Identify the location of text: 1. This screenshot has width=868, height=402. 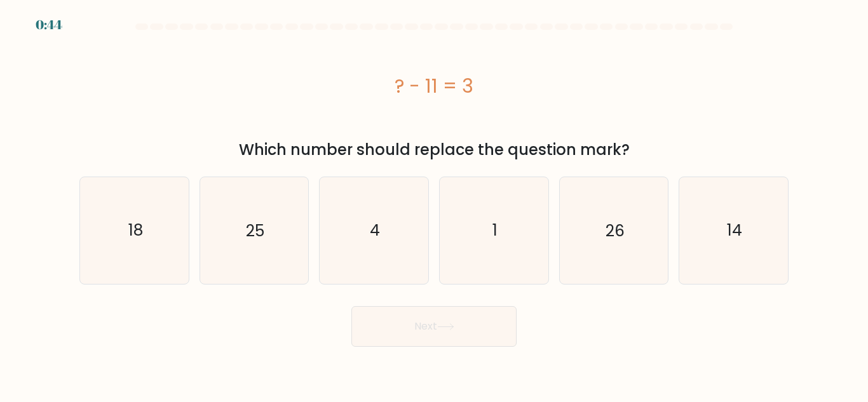
(495, 230).